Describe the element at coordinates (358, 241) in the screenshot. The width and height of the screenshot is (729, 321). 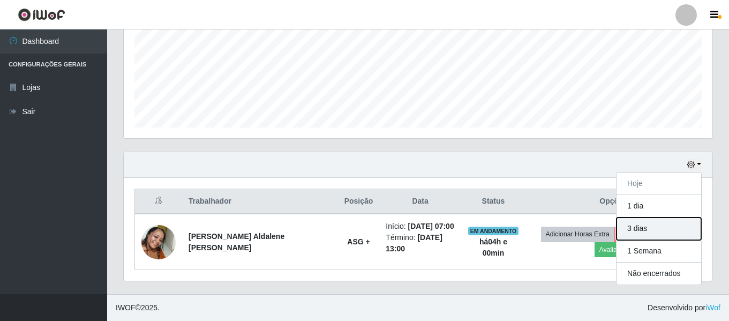
I see `strong: ASG +` at that location.